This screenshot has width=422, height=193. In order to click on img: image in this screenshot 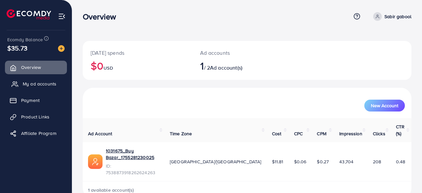, I will do `click(61, 49)`.